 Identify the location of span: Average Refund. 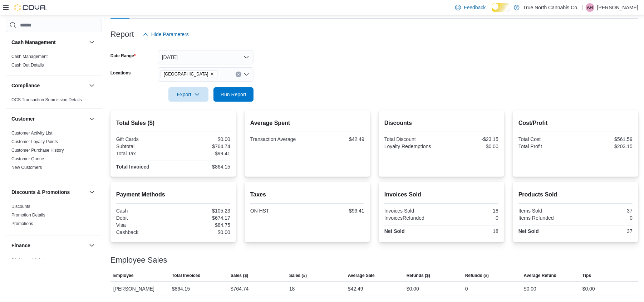
(540, 276).